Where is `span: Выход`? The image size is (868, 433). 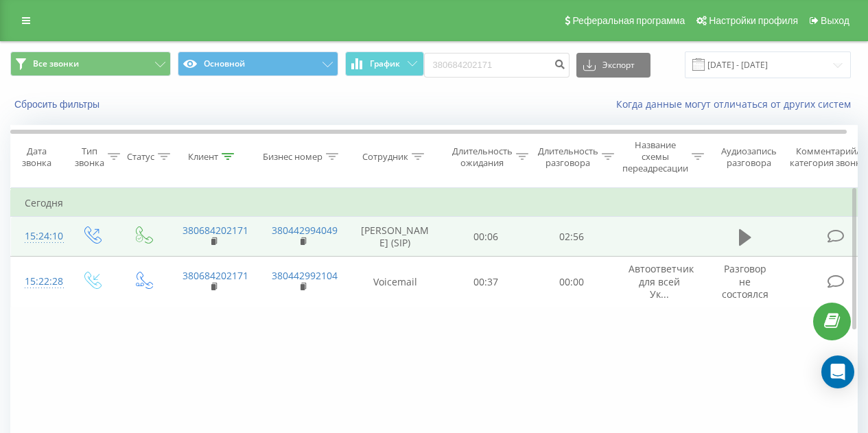
span: Выход is located at coordinates (835, 21).